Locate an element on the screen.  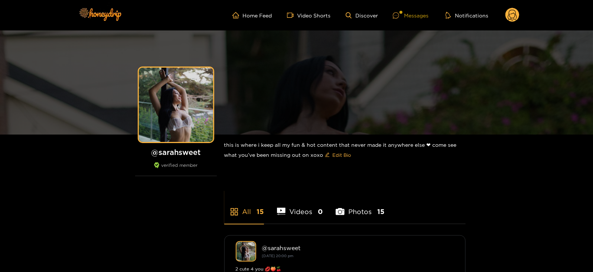
span: appstore is located at coordinates (234, 212).